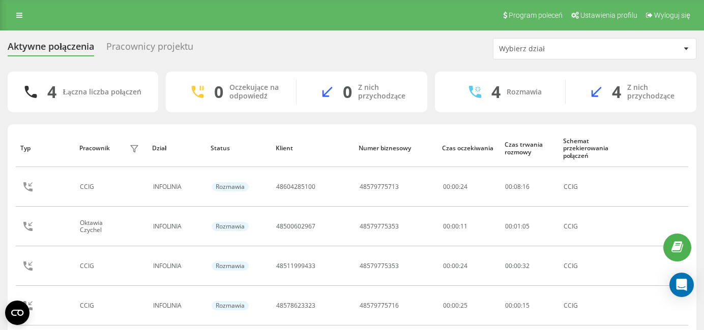 This screenshot has height=330, width=704. I want to click on span: 01, so click(517, 226).